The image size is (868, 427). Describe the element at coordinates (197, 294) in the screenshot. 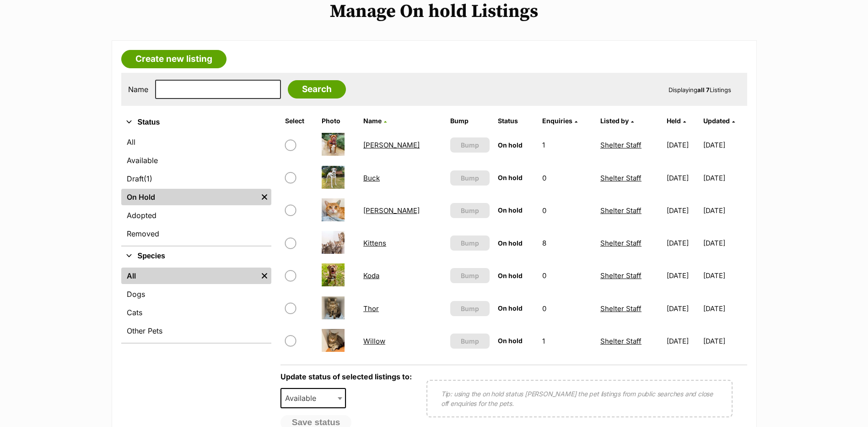

I see `a: Dogs` at that location.